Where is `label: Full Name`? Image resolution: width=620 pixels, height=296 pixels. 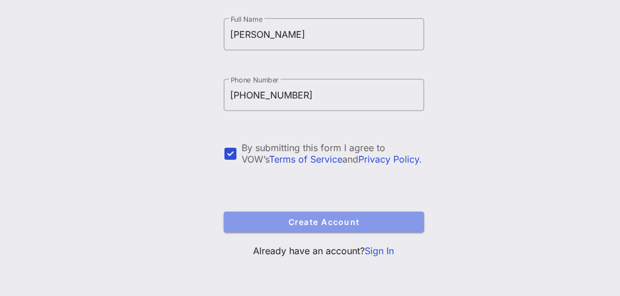 label: Full Name is located at coordinates (247, 19).